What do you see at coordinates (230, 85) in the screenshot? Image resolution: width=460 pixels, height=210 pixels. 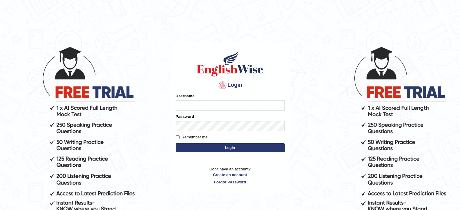 I see `h4: Login` at bounding box center [230, 85].